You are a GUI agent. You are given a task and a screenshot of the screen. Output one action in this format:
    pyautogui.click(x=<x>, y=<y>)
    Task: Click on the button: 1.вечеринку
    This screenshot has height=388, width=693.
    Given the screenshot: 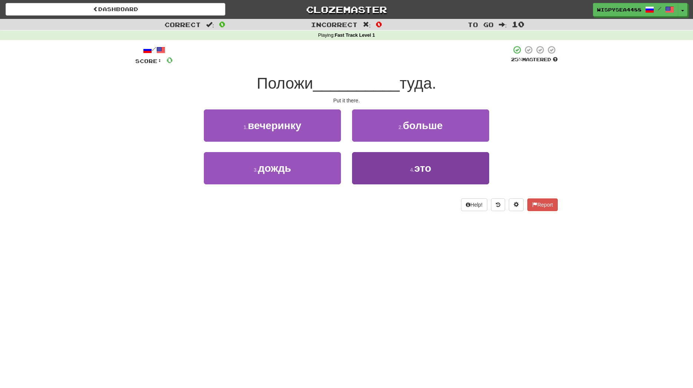 What is the action you would take?
    pyautogui.click(x=272, y=125)
    